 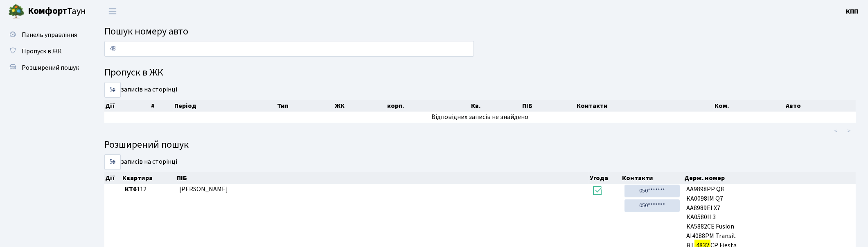 What do you see at coordinates (605, 178) in the screenshot?
I see `th: Угода` at bounding box center [605, 178].